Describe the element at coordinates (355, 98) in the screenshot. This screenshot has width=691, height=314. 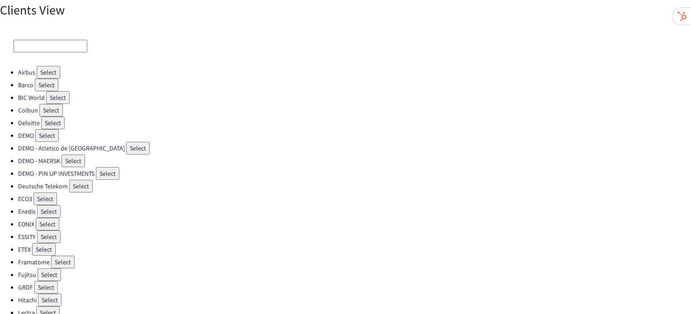
I see `li: BIC World` at that location.